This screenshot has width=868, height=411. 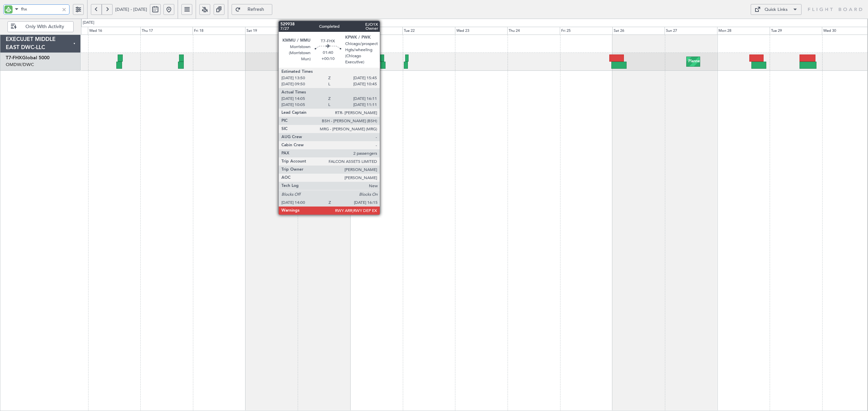 What do you see at coordinates (45, 27) in the screenshot?
I see `span: Only With Activity` at bounding box center [45, 27].